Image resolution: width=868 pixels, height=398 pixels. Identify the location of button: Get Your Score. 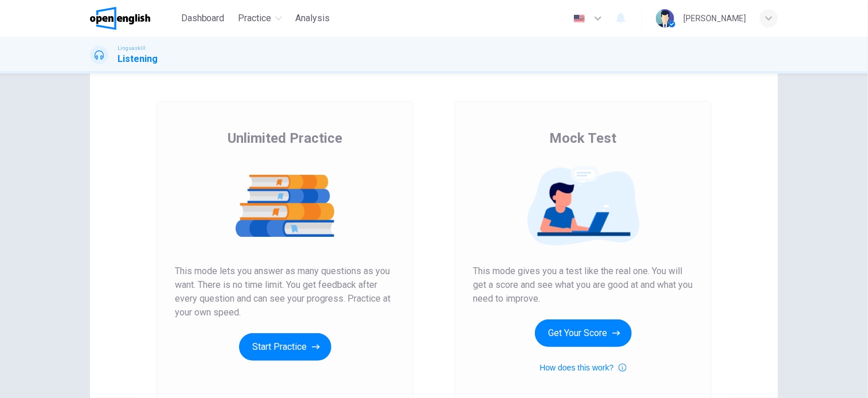
(583, 333).